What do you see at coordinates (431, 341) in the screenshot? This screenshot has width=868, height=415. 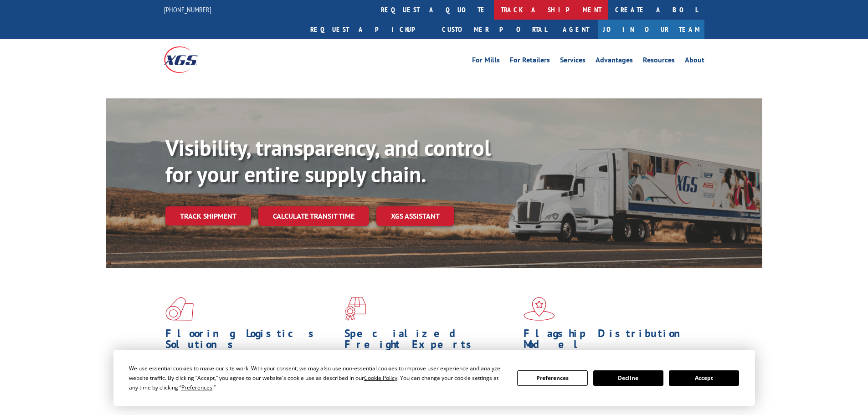 I see `h1: Specialized Freight Experts` at bounding box center [431, 341].